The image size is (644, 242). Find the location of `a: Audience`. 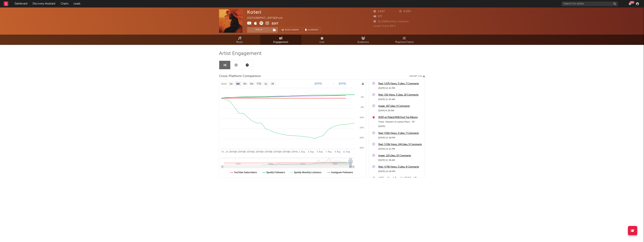

a: Audience is located at coordinates (363, 40).